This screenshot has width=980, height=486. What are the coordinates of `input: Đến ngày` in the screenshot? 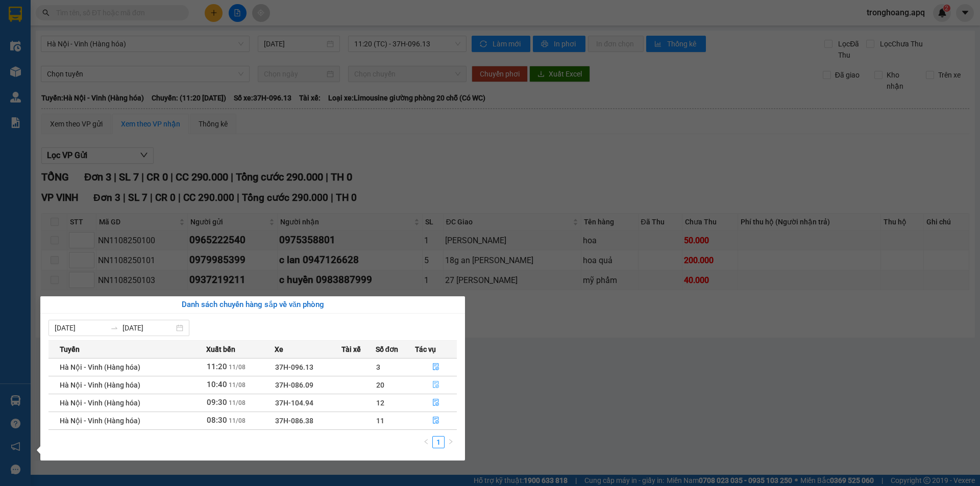 It's located at (148, 328).